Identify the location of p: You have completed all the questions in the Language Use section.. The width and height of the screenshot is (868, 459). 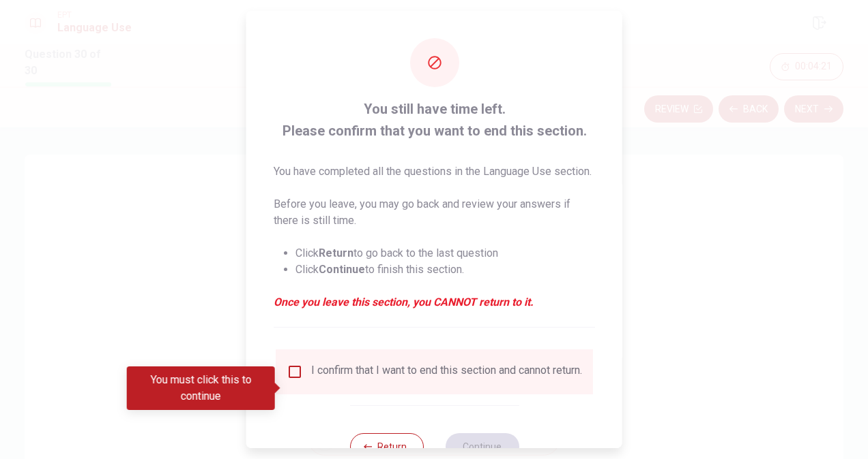
(434, 172).